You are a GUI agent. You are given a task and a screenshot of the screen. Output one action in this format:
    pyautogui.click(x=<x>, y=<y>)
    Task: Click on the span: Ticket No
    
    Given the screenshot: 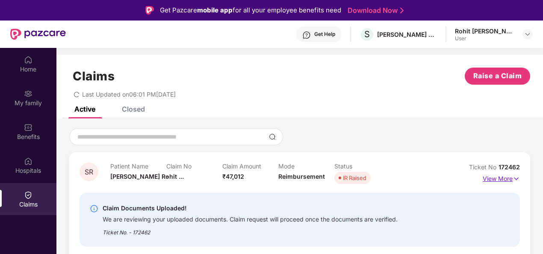 What is the action you would take?
    pyautogui.click(x=483, y=167)
    